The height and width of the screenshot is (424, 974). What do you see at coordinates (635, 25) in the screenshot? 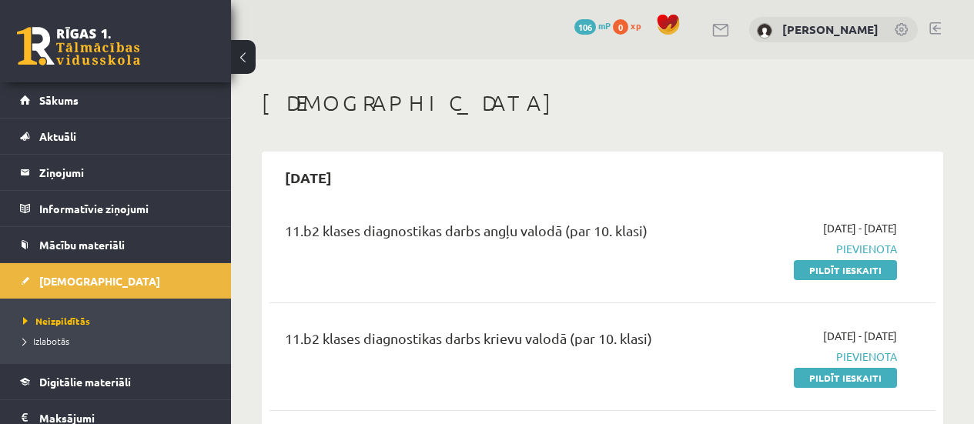
I see `span: xp` at bounding box center [635, 25].